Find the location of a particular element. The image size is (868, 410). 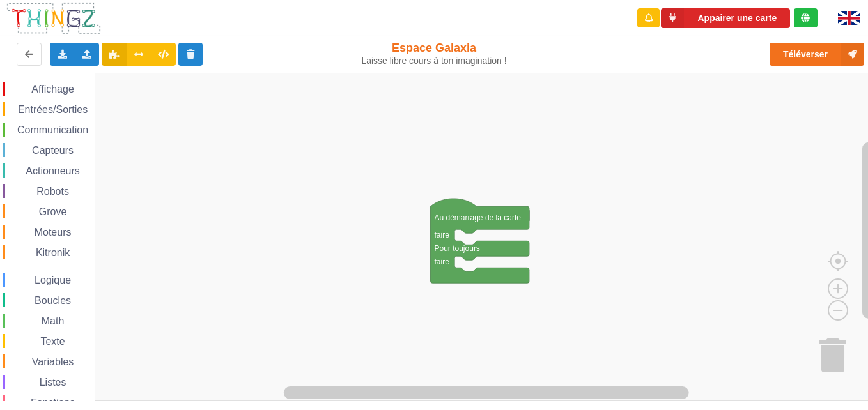

text: Au démarrage de la carte is located at coordinates (478, 217).